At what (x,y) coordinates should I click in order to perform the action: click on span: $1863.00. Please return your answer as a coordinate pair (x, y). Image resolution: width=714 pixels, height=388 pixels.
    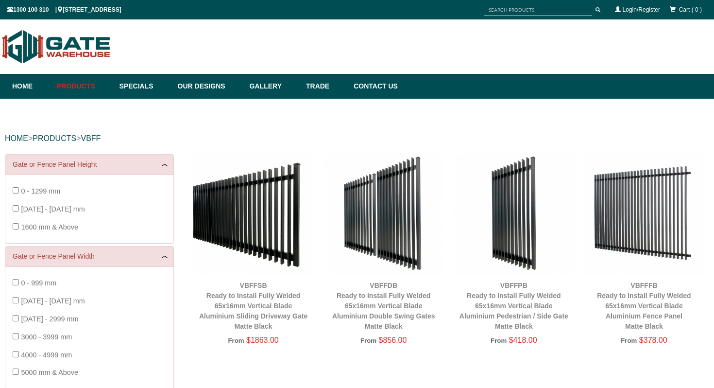
    Looking at the image, I should click on (262, 339).